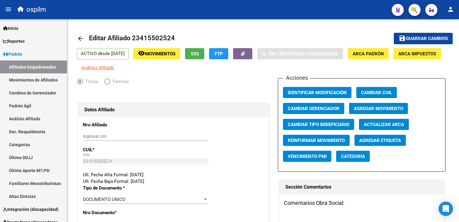  What do you see at coordinates (402, 38) in the screenshot?
I see `mat-icon: save` at bounding box center [402, 38].